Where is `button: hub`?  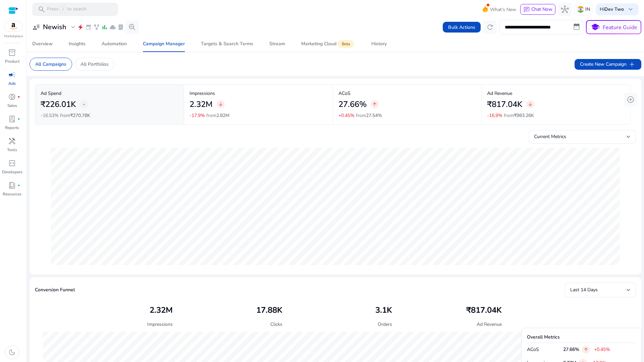
button: hub is located at coordinates (565, 9).